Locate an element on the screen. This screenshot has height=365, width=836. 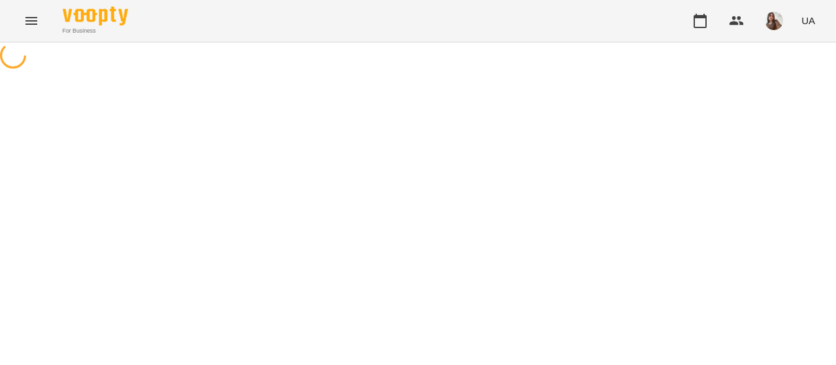
span: UA is located at coordinates (808, 20).